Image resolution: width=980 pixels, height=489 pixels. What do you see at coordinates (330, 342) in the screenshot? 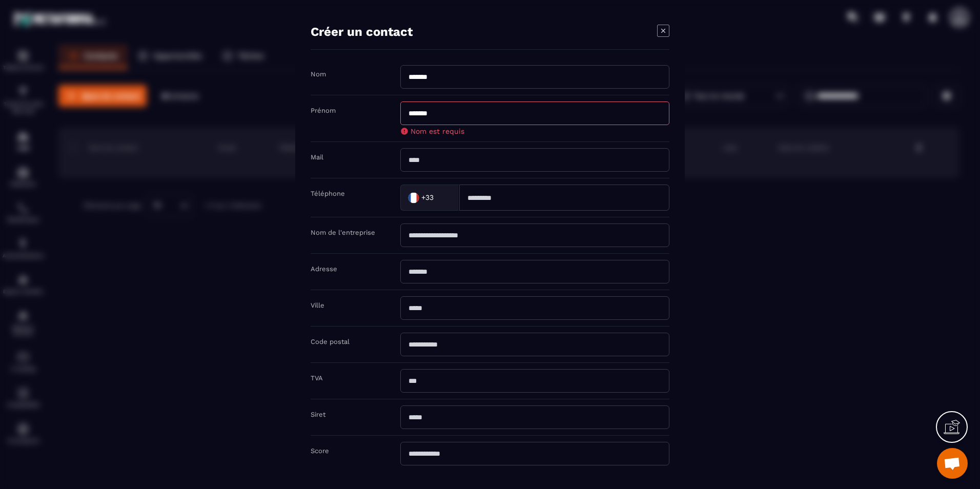
I see `label: Code postal` at bounding box center [330, 342].